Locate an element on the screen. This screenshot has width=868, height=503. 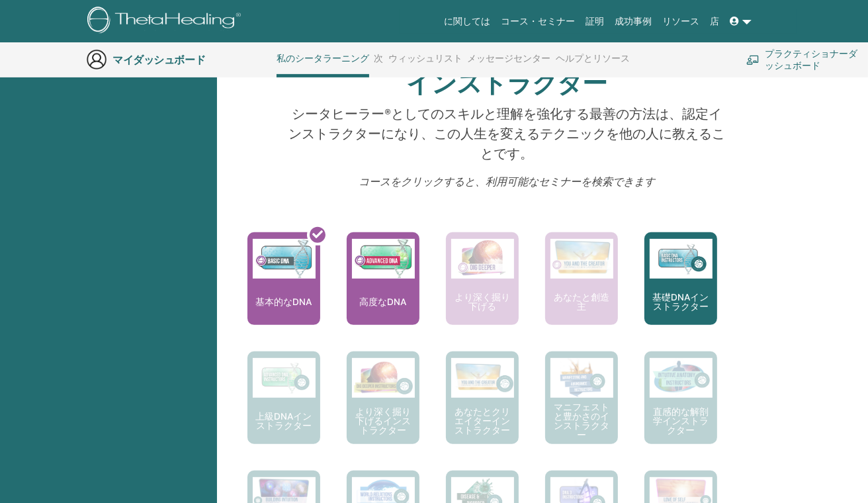
a: メッセージセンター is located at coordinates (509, 63).